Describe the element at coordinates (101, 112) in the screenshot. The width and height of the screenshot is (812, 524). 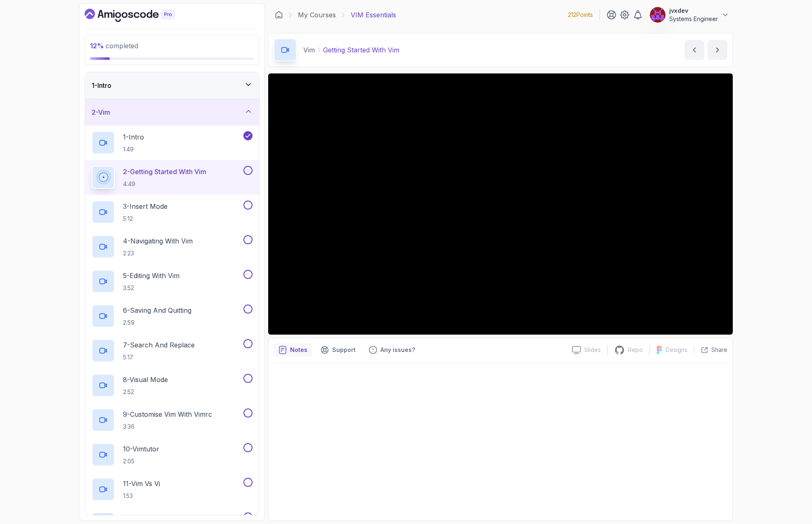
I see `h3: 2 - Vim` at that location.